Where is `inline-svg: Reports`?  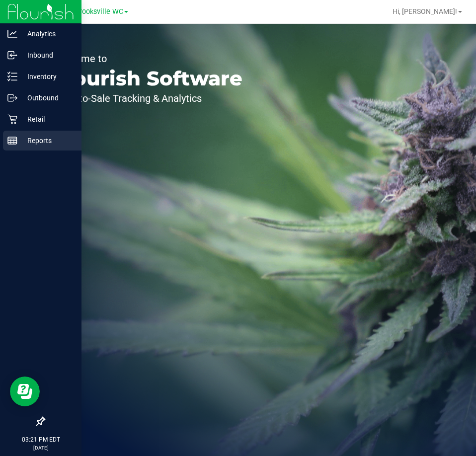
inline-svg: Reports is located at coordinates (12, 140).